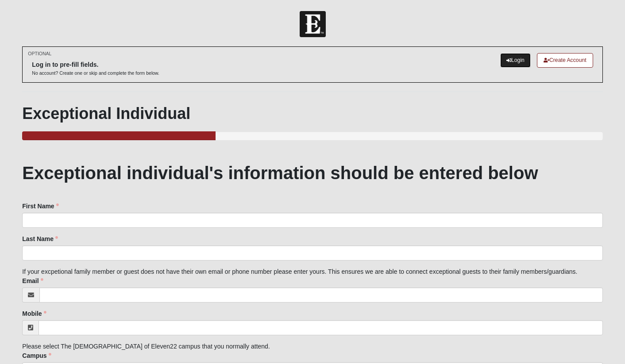 This screenshot has width=625, height=364. What do you see at coordinates (565, 60) in the screenshot?
I see `a: Create Account` at bounding box center [565, 60].